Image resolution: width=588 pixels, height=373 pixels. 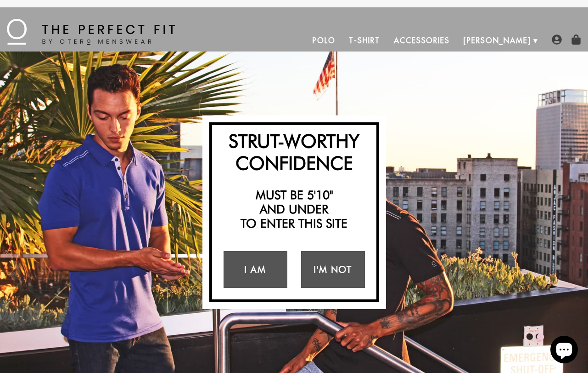 What do you see at coordinates (422, 41) in the screenshot?
I see `a: Accessories` at bounding box center [422, 41].